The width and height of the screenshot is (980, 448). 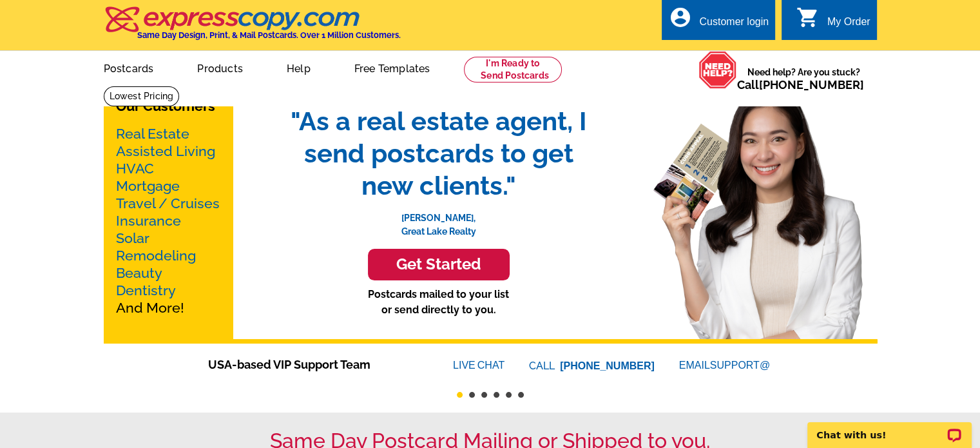 What do you see at coordinates (496, 394) in the screenshot?
I see `button: 4 of 6` at bounding box center [496, 394].